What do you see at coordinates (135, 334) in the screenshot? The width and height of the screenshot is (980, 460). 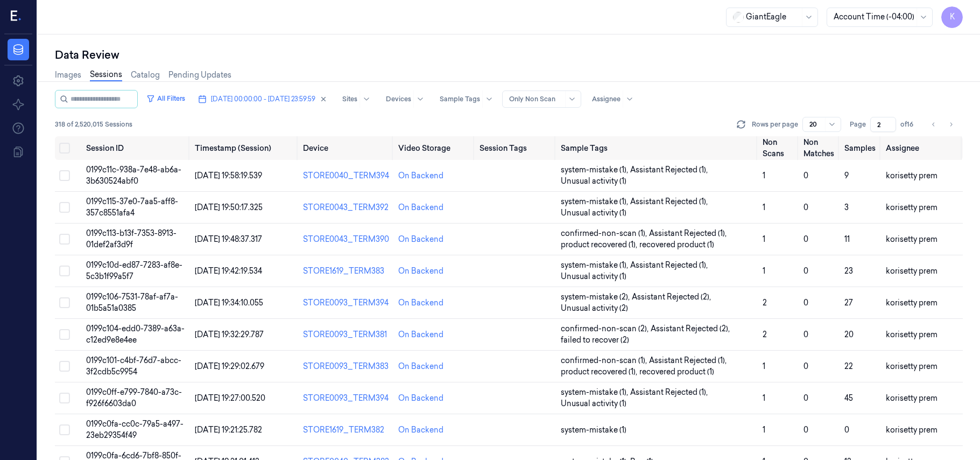 I see `span: 0199c104-edd0-7389-a63a-c12ed9e8e4ee` at bounding box center [135, 334].